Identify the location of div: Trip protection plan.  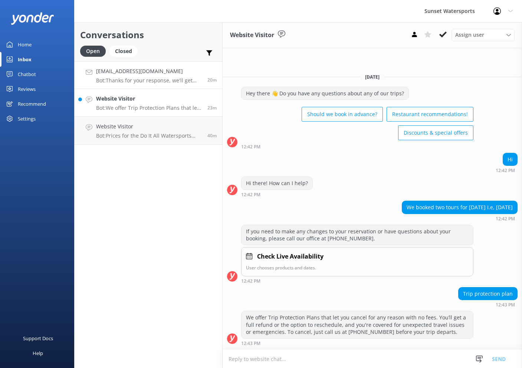
(488, 294).